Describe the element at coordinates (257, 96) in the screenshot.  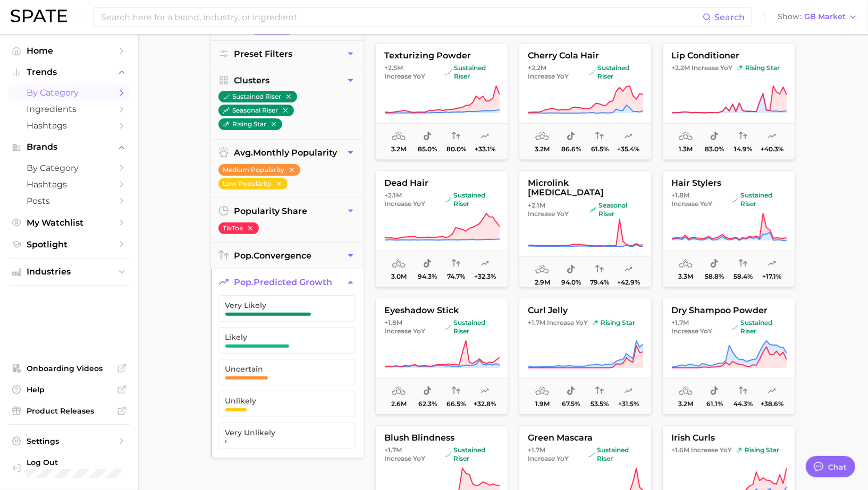
I see `button: sustained riser` at that location.